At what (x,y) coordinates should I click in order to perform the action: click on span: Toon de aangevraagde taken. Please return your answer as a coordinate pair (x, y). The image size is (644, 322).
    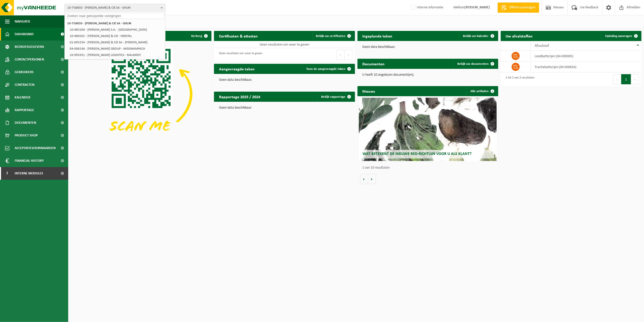
    Looking at the image, I should click on (326, 69).